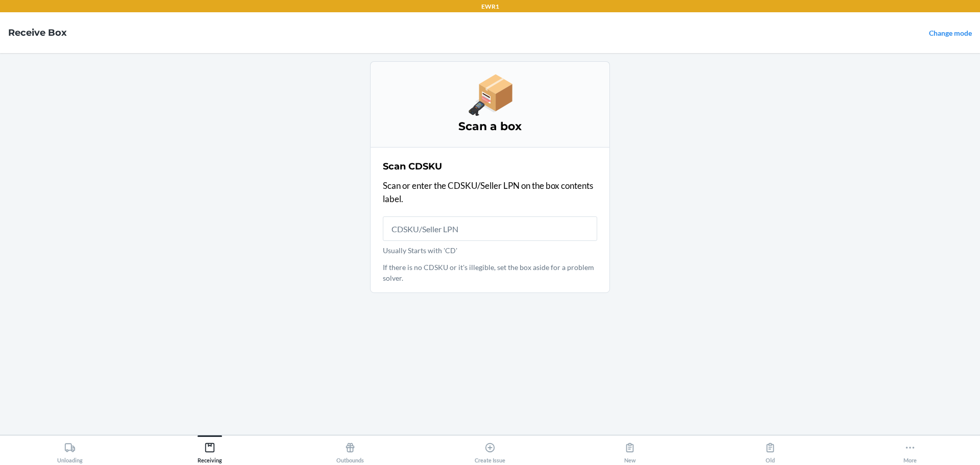  I want to click on input: Usually Starts with 'CD', so click(490, 229).